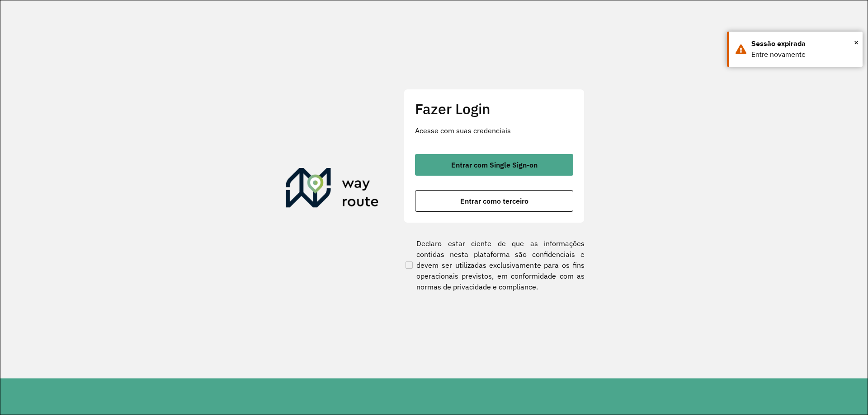 The width and height of the screenshot is (868, 415). I want to click on div: Sessão expirada, so click(803, 44).